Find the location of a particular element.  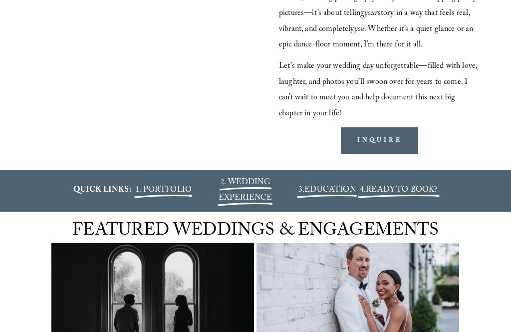

span: 2. WEDDING EXPERIENCE is located at coordinates (246, 191).